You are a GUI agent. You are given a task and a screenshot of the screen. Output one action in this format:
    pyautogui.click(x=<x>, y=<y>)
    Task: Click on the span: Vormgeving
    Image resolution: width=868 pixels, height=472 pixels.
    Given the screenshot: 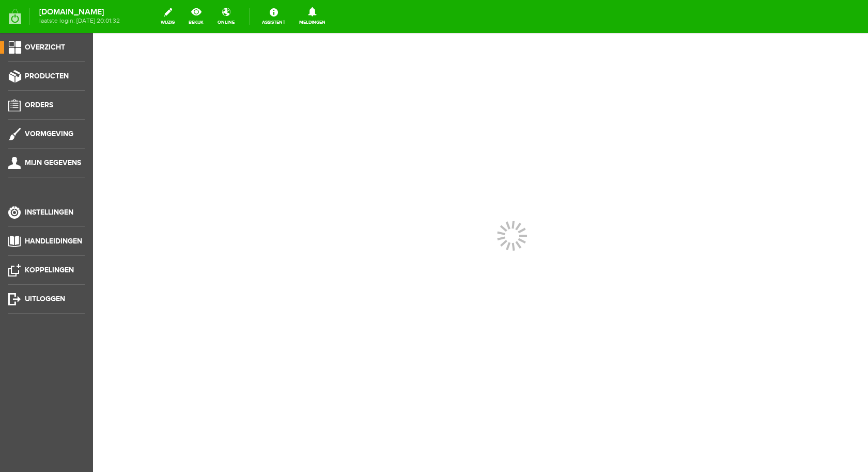 What is the action you would take?
    pyautogui.click(x=49, y=134)
    